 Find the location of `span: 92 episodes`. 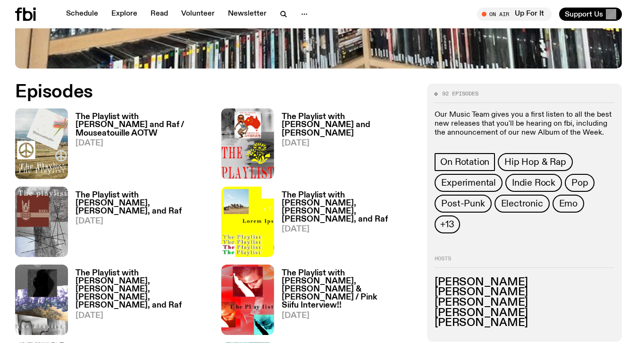

span: 92 episodes is located at coordinates (460, 93).